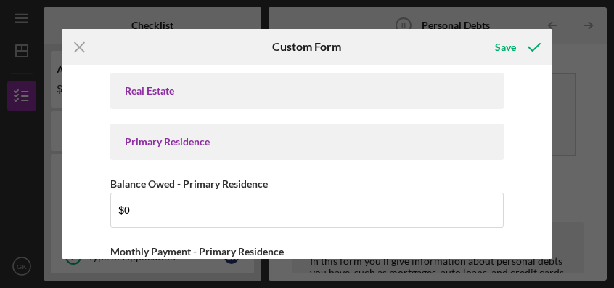  Describe the element at coordinates (306, 46) in the screenshot. I see `h6: Custom Form` at that location.